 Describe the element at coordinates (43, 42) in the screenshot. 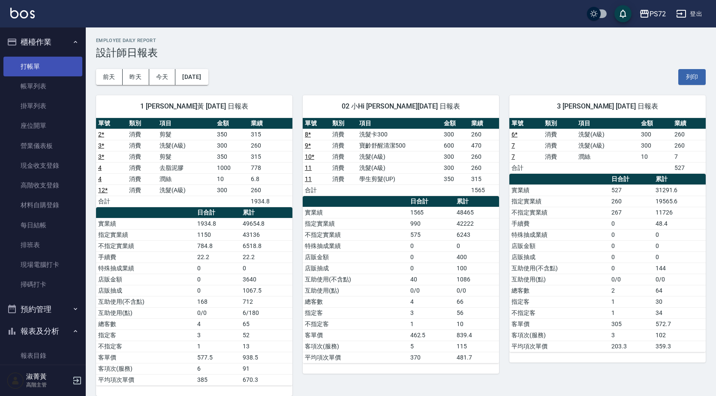

I see `button: 櫃檯作業` at that location.